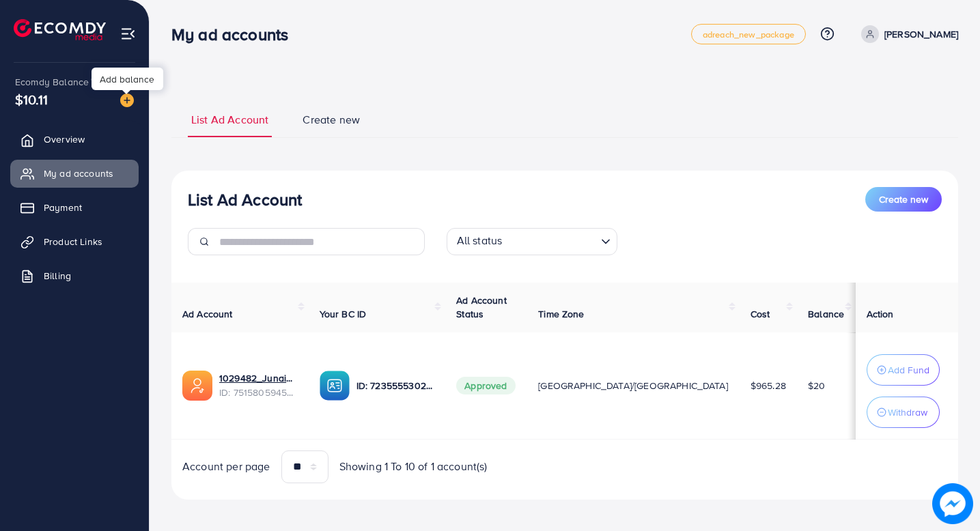 The height and width of the screenshot is (531, 980). Describe the element at coordinates (907, 412) in the screenshot. I see `p: Withdraw` at that location.